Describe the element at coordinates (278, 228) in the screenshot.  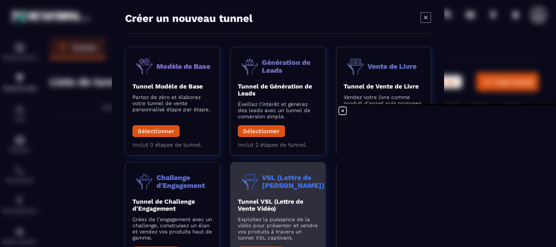
I see `p: Exploitez la puissance de la vidéo pour présenter et vendre vos produits à travers un tunnel VSL ...` at that location.